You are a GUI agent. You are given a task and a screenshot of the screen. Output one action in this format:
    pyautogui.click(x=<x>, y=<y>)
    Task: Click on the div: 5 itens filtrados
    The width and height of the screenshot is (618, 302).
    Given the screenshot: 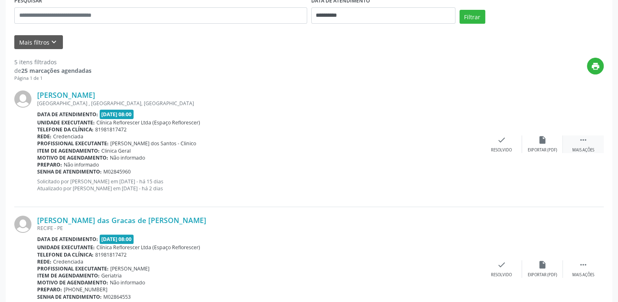 What is the action you would take?
    pyautogui.click(x=53, y=62)
    